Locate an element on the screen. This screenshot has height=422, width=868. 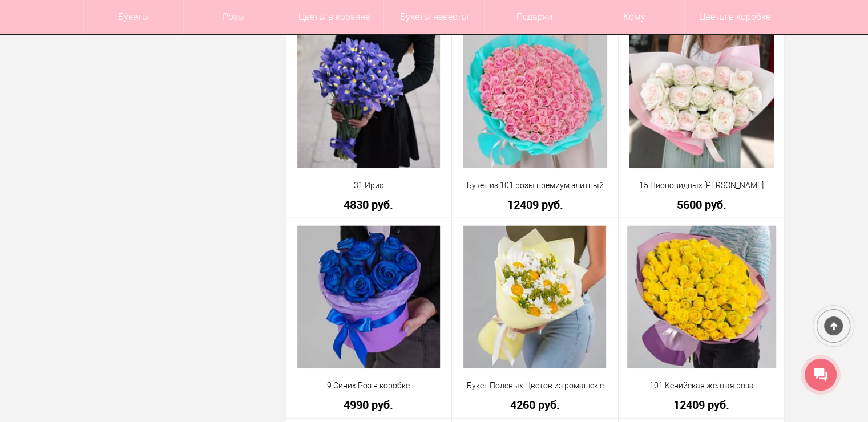
img: Букет из 101 розы премиум элитный is located at coordinates (535, 97).